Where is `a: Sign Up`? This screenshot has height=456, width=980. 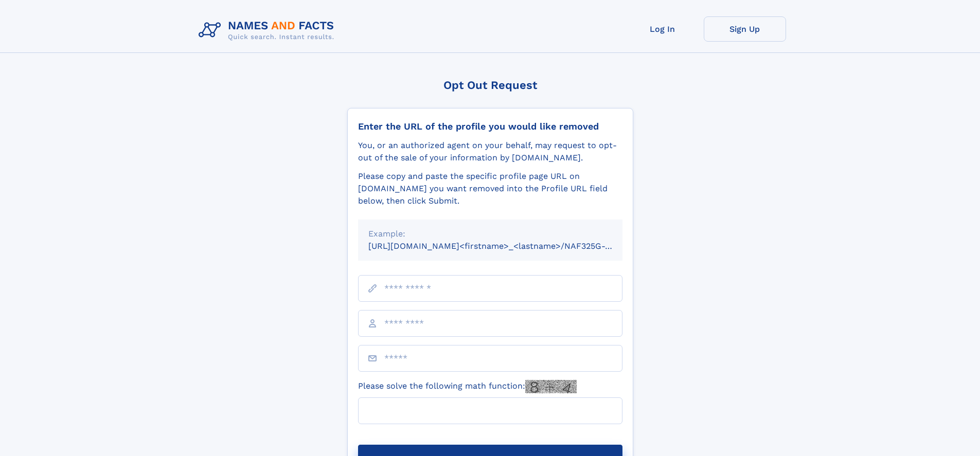
a: Sign Up is located at coordinates (745, 29).